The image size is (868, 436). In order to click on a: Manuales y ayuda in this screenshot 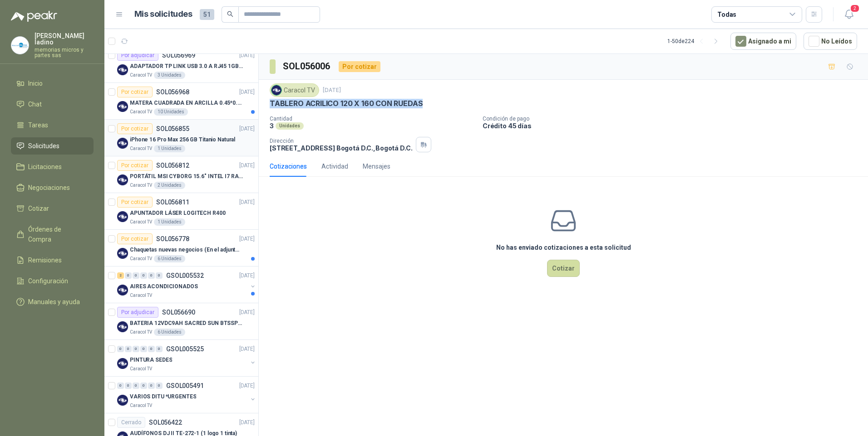, I will do `click(52, 302)`.